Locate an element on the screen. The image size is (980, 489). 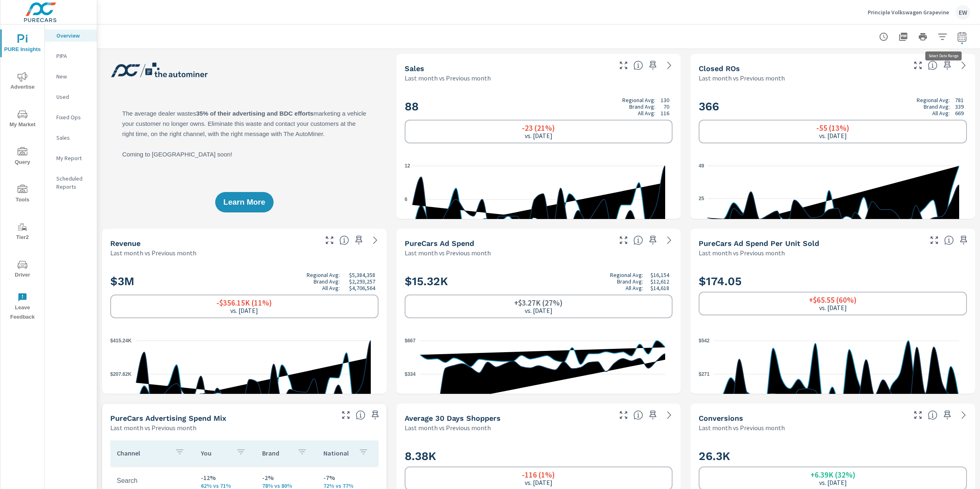
div: PIPA is located at coordinates (70, 56).